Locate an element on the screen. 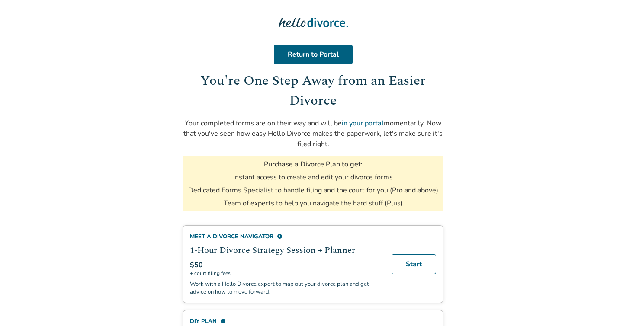 The width and height of the screenshot is (626, 326). p: Your completed forms are on their way and will be momentarily. Now that you've seen how easy Hell... is located at coordinates (313, 134).